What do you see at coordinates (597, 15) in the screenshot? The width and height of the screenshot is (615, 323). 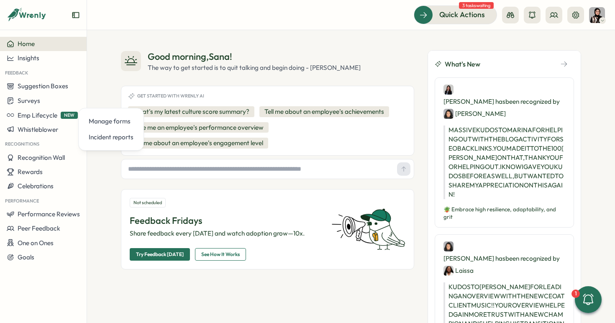 I see `img: Sana Naqvi` at bounding box center [597, 15].